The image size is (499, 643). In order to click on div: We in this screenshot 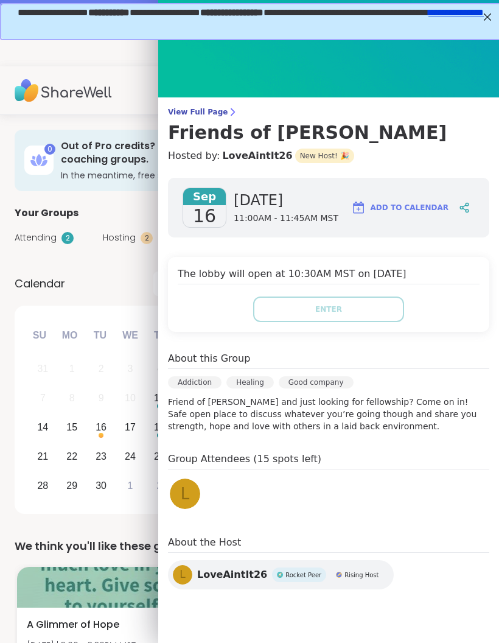, I will do `click(130, 335)`.